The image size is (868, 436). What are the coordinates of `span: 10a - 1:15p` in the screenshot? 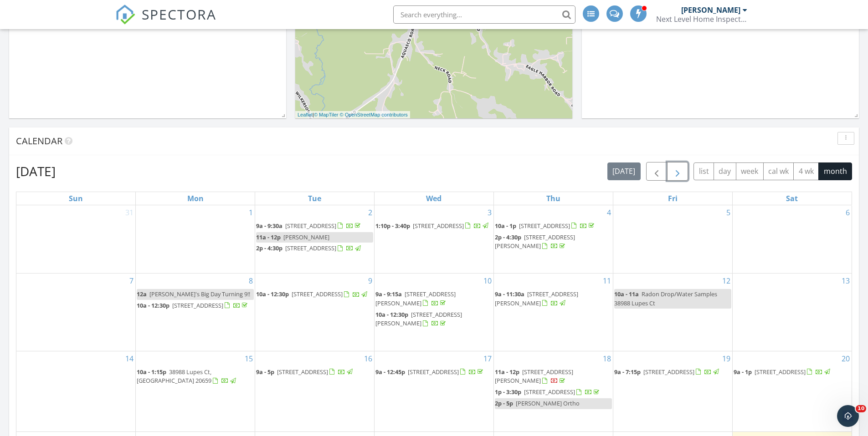 It's located at (151, 372).